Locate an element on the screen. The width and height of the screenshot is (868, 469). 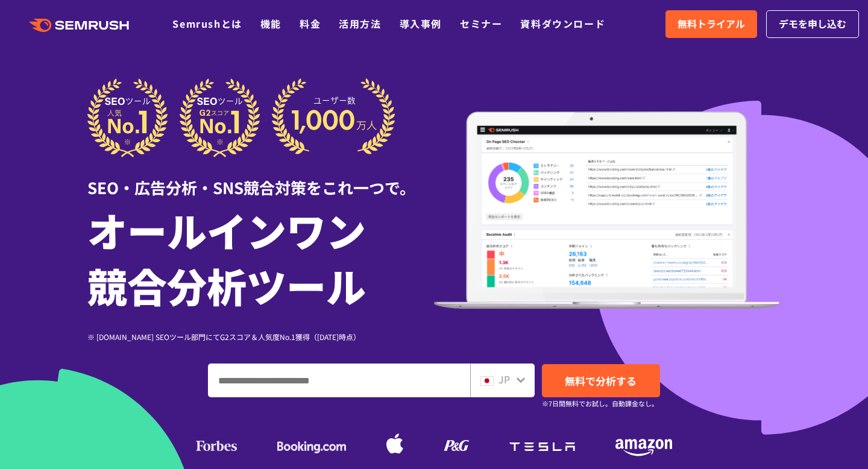
a: 無料で分析する is located at coordinates (601, 380).